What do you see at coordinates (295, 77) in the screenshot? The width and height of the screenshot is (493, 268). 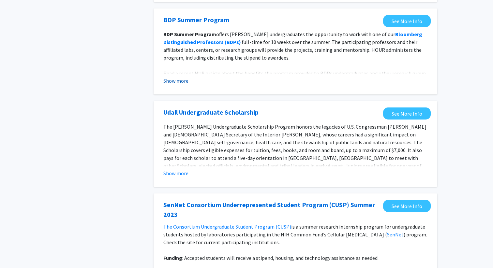 I see `p: Read a recent HUB article about the benefits the program provides to BDPs undergraduates and othe...` at bounding box center [295, 77].